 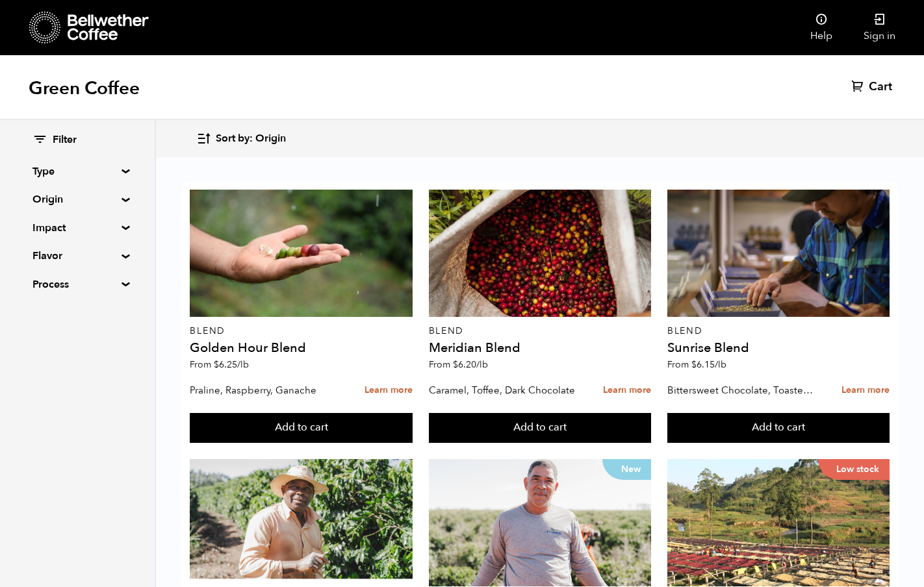 What do you see at coordinates (77, 171) in the screenshot?
I see `summary: Type` at bounding box center [77, 171].